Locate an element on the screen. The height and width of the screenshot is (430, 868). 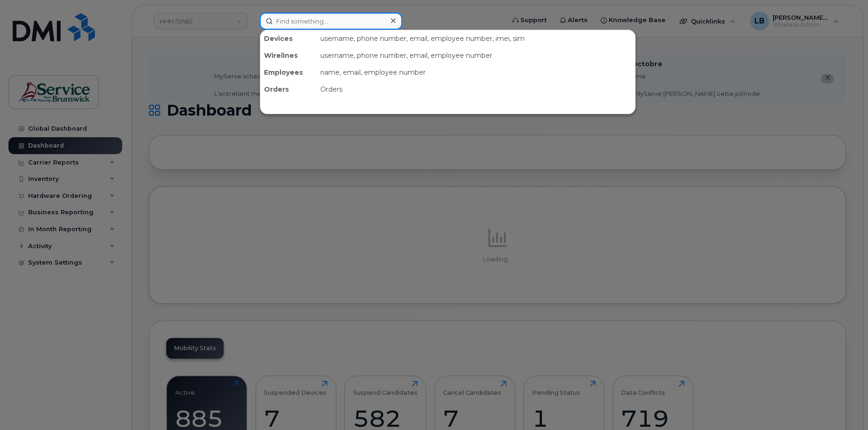
div: name, email, employee number is located at coordinates (476, 72).